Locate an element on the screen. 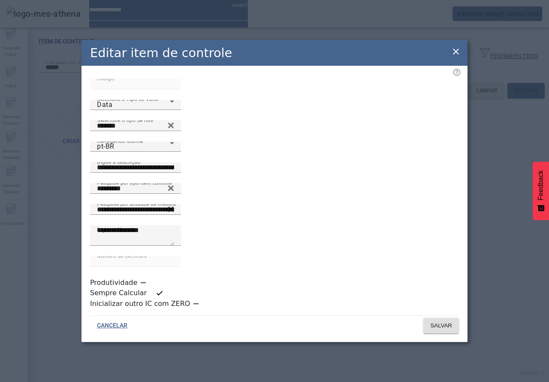  mat-label: Selecione o tipo de lote is located at coordinates (125, 120).